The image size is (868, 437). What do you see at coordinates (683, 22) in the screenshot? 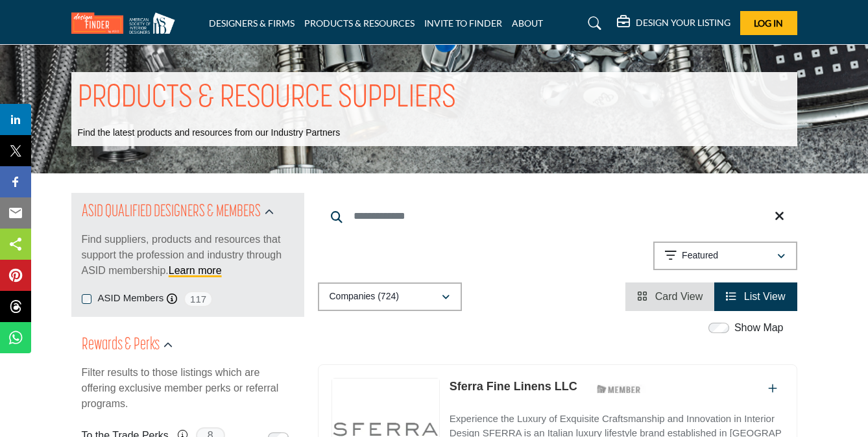
I see `h5: DESIGN YOUR LISTING` at bounding box center [683, 22].